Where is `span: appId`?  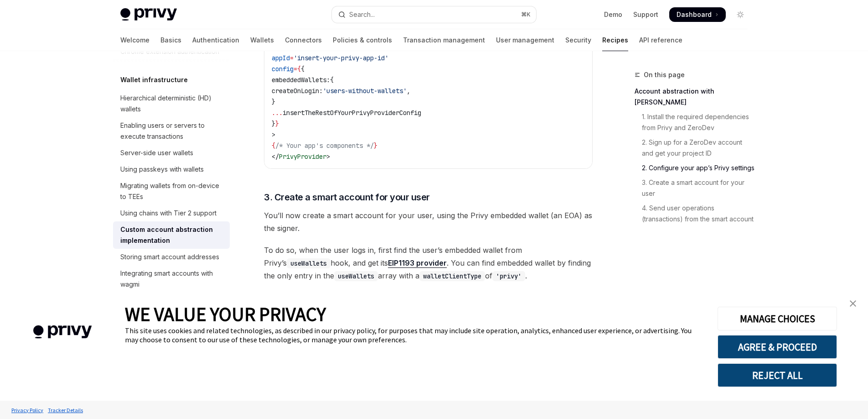 span: appId is located at coordinates (281, 58).